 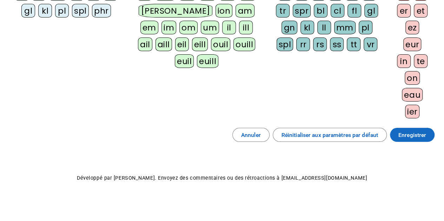 What do you see at coordinates (169, 27) in the screenshot?
I see `div: im` at bounding box center [169, 27].